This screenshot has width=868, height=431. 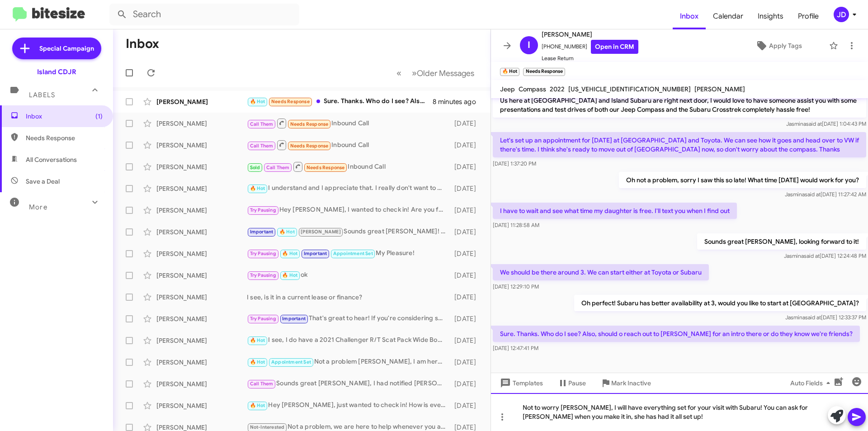 What do you see at coordinates (626, 383) in the screenshot?
I see `button: Mark Inactive` at bounding box center [626, 383].